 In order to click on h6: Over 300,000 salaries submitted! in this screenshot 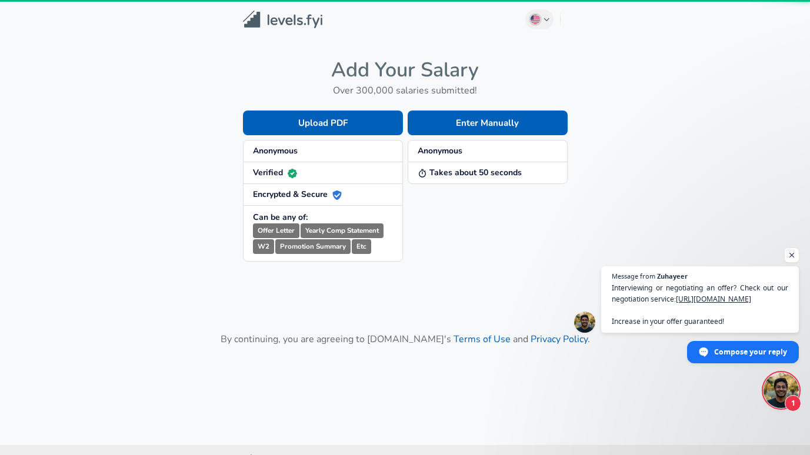, I will do `click(405, 91)`.